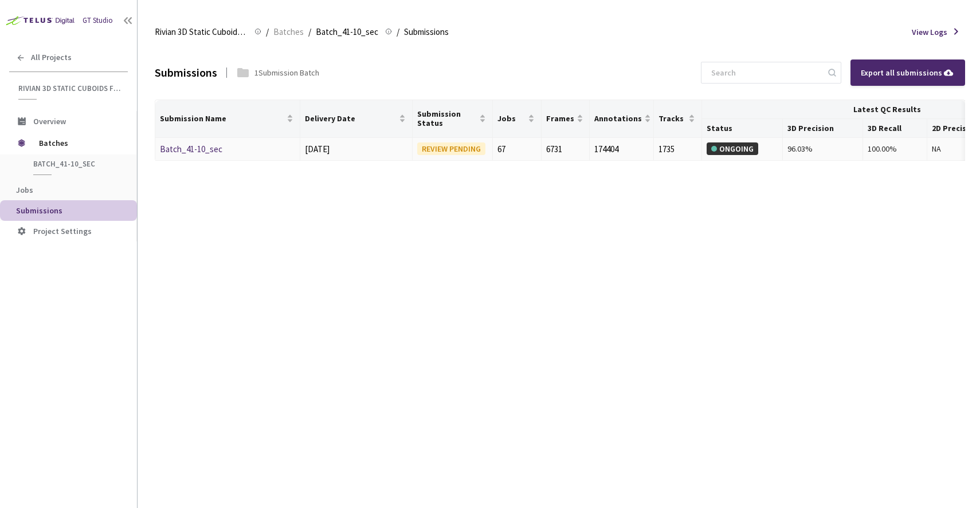 The width and height of the screenshot is (980, 508). I want to click on div: Submissions, so click(186, 72).